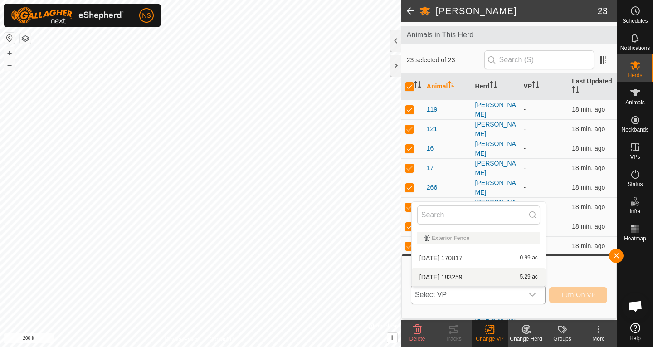  I want to click on a: Contact Us, so click(223, 339).